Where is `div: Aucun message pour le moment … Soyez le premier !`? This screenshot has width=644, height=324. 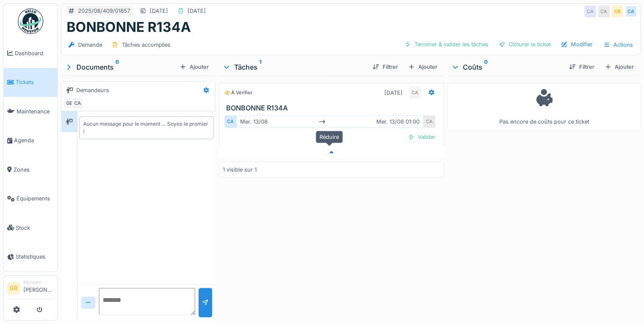 div: Aucun message pour le moment … Soyez le premier ! is located at coordinates (146, 128).